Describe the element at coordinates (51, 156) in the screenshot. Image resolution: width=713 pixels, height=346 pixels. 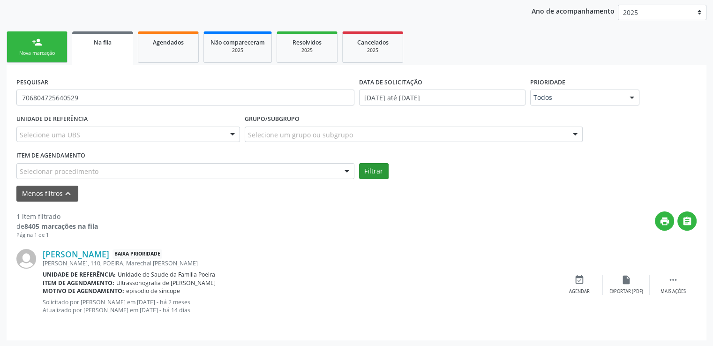
I see `label: Item de agendamento` at that location.